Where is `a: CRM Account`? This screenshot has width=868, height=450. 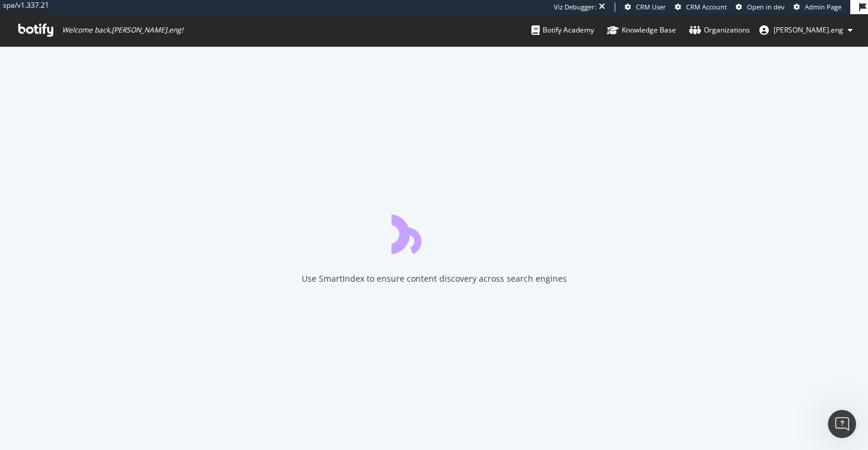 a: CRM Account is located at coordinates (701, 7).